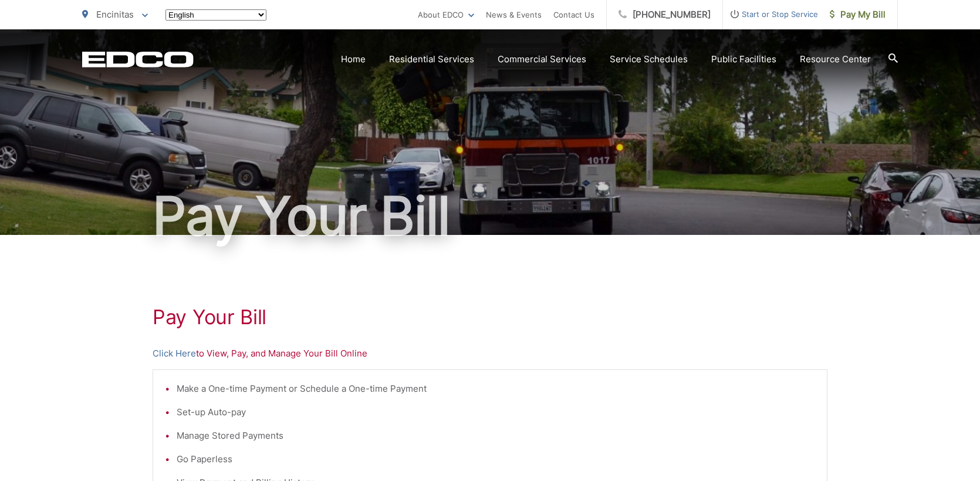 Image resolution: width=980 pixels, height=481 pixels. Describe the element at coordinates (138, 59) in the screenshot. I see `a: EDCD logo. Return to the homepage.` at that location.